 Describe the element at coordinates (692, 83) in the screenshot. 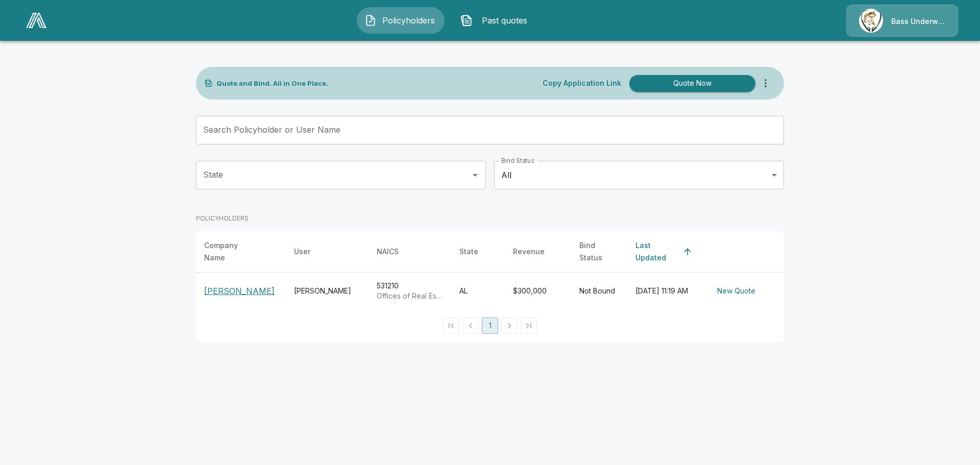

I see `button: Quote Now` at that location.